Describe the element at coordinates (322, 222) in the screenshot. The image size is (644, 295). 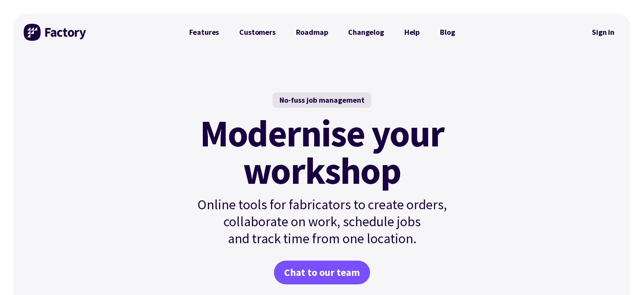
I see `p: Online tools for fabricators to create orders, collaborate on work, schedule jobs and track time ...` at that location.